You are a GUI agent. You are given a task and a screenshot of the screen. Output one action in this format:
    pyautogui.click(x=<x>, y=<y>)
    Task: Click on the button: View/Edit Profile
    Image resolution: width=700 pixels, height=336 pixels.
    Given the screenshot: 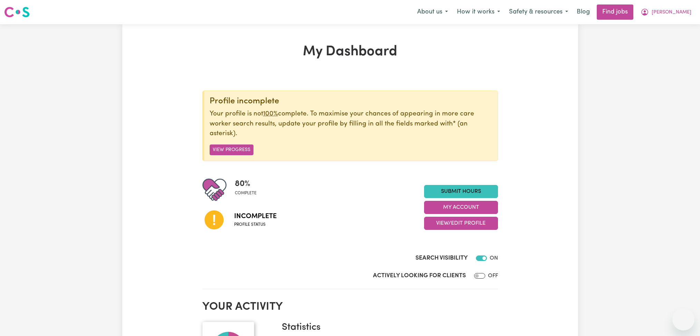 What is the action you would take?
    pyautogui.click(x=461, y=223)
    